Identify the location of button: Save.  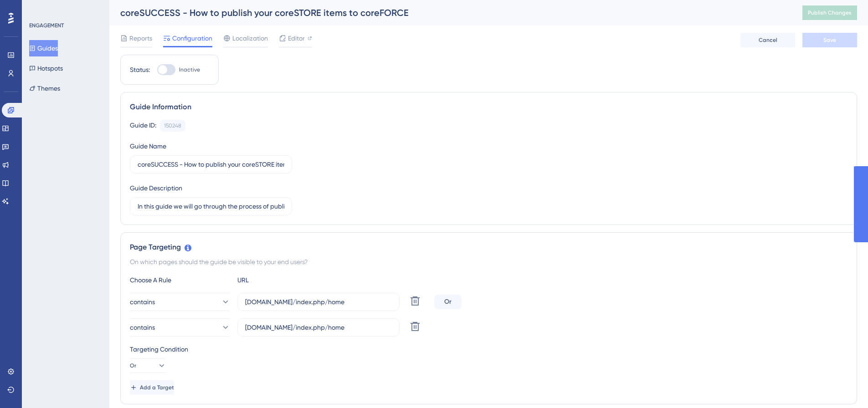
(830, 40).